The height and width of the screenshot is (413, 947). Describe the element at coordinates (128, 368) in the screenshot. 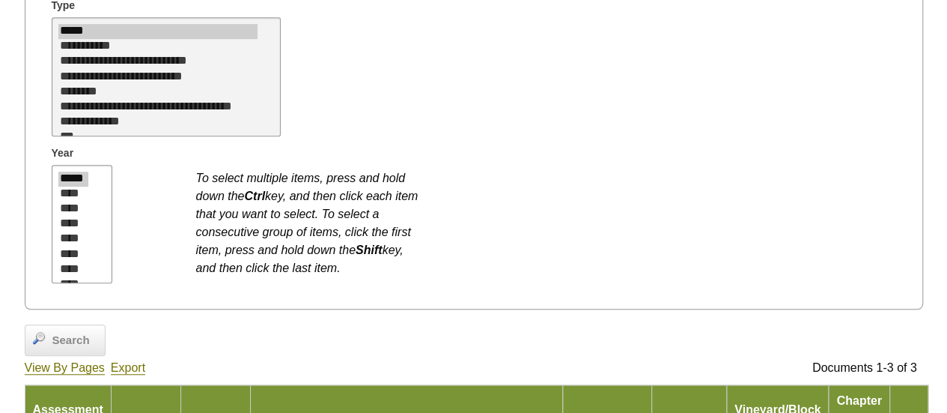

I see `a: Export` at that location.